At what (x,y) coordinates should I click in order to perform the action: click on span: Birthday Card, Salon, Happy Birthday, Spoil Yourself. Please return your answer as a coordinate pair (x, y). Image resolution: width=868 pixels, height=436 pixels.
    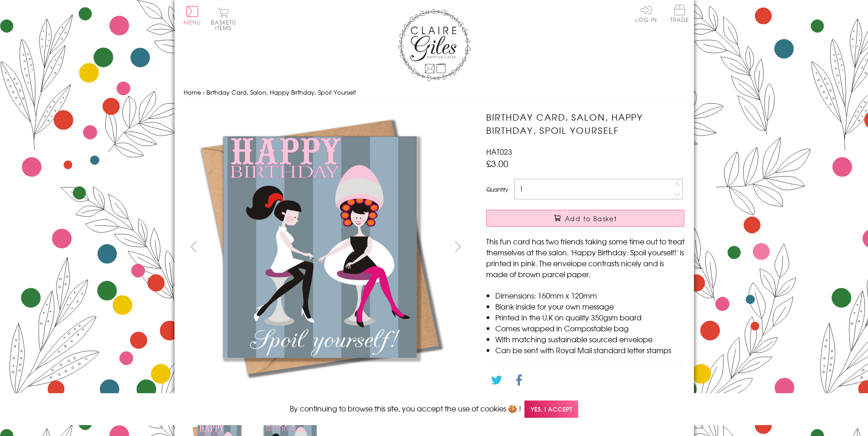
    Looking at the image, I should click on (281, 92).